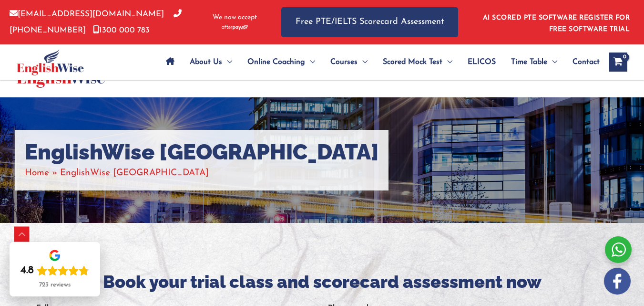 The width and height of the screenshot is (644, 306). Describe the element at coordinates (37, 173) in the screenshot. I see `span: Home` at that location.